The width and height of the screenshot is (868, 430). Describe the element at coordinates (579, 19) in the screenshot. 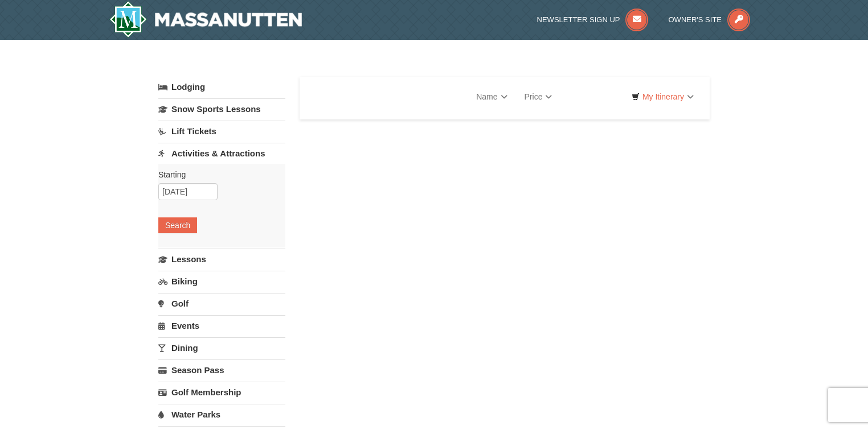

I see `span: Newsletter Sign Up` at that location.